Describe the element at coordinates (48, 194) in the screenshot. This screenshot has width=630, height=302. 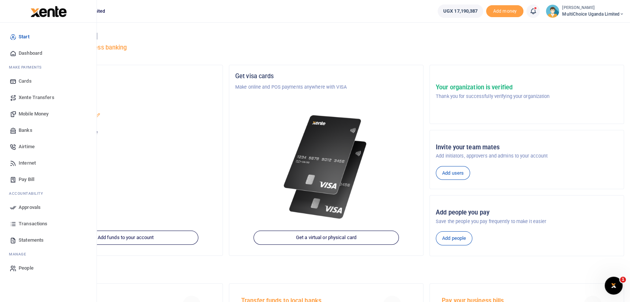
I see `li: Ac` at that location.